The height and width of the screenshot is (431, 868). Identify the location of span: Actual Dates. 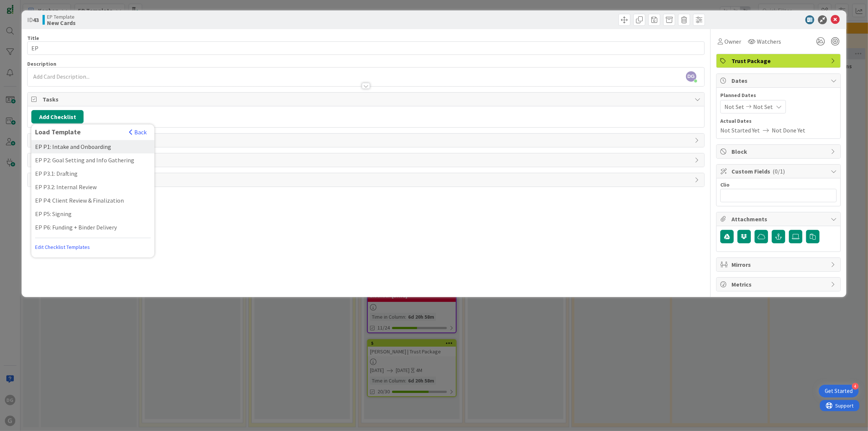
(778, 121).